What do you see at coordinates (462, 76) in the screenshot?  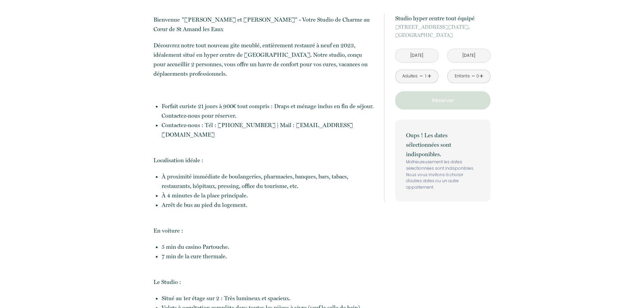 I see `div: Enfants` at bounding box center [462, 76].